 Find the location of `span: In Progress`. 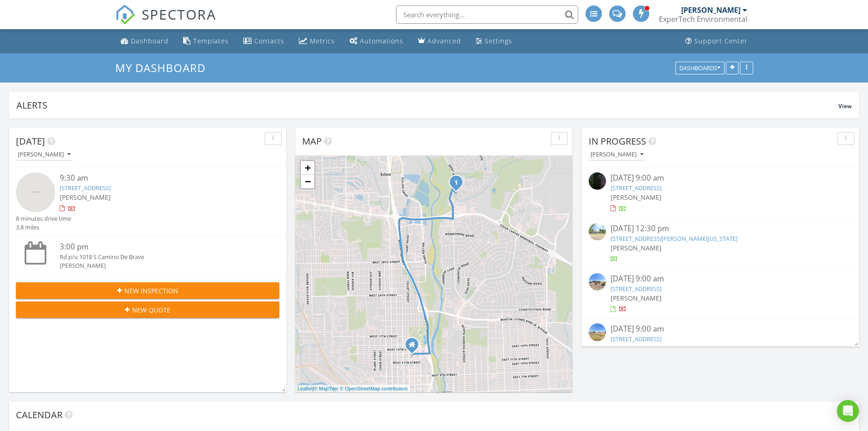

span: In Progress is located at coordinates (618, 141).